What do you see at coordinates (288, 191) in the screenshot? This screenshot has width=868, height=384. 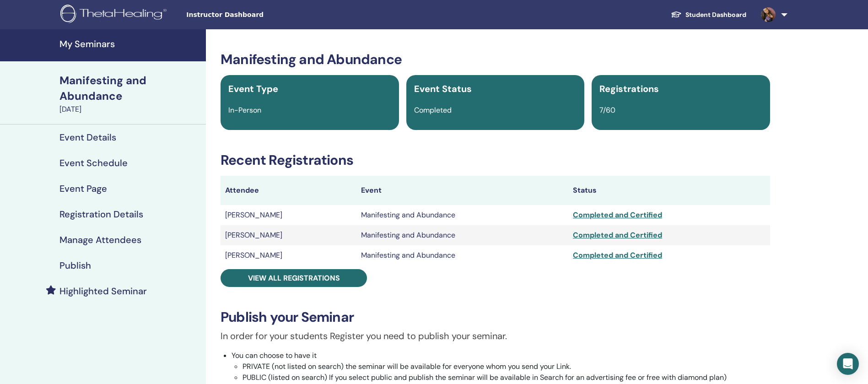 I see `th: Attendee` at bounding box center [288, 191].